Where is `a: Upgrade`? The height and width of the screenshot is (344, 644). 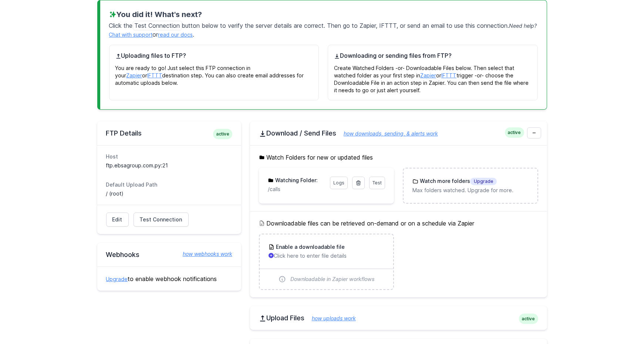 a: Upgrade is located at coordinates (117, 279).